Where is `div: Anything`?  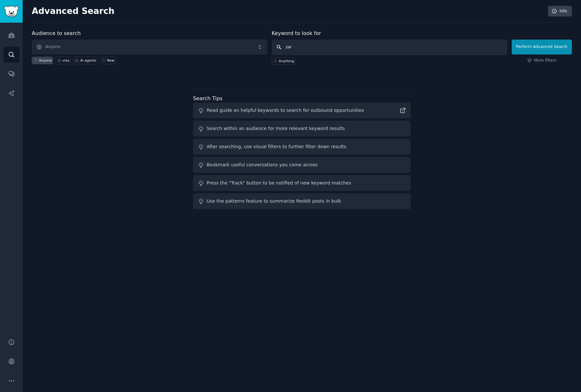
div: Anything is located at coordinates (286, 61).